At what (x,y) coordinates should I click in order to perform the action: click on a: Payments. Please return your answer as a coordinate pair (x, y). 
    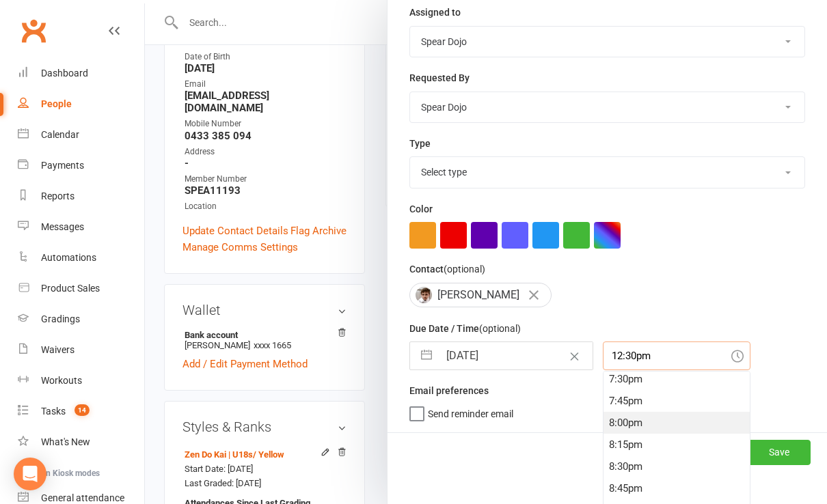
    Looking at the image, I should click on (81, 165).